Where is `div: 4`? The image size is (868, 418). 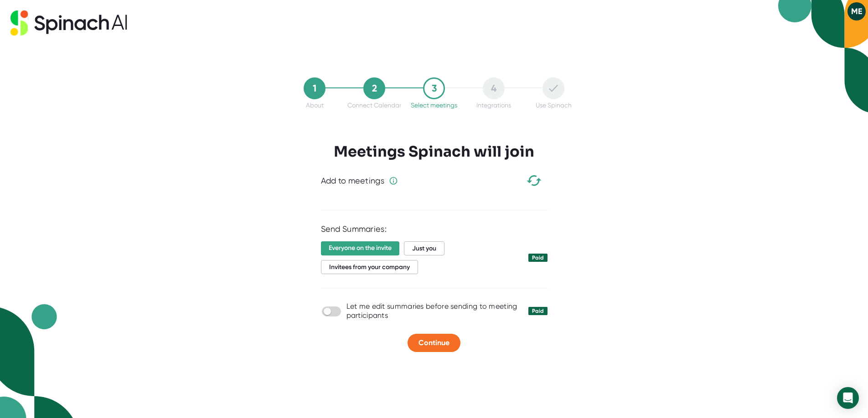
div: 4 is located at coordinates (494, 88).